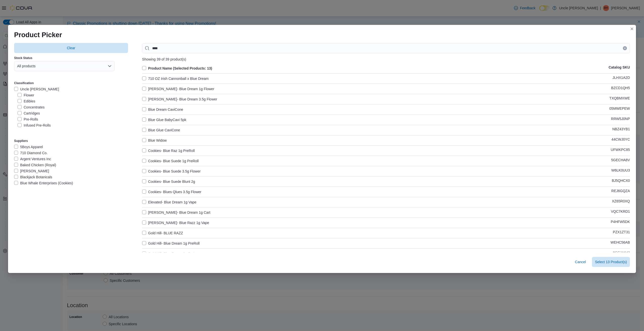 The width and height of the screenshot is (644, 331). What do you see at coordinates (171, 243) in the screenshot?
I see `label: Gold Hill- Blue Dream 1g PreRoll` at bounding box center [171, 243].